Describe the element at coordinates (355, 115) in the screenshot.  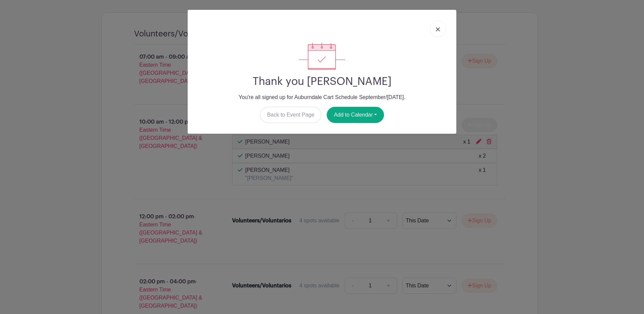
I see `button: Add to Calendar` at that location.